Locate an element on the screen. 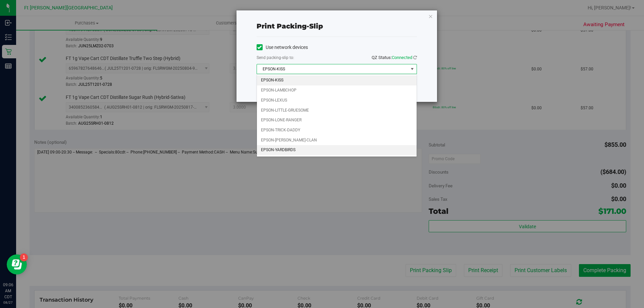 Image resolution: width=644 pixels, height=308 pixels. li: EPSON-LAMBCHOP is located at coordinates (337, 91).